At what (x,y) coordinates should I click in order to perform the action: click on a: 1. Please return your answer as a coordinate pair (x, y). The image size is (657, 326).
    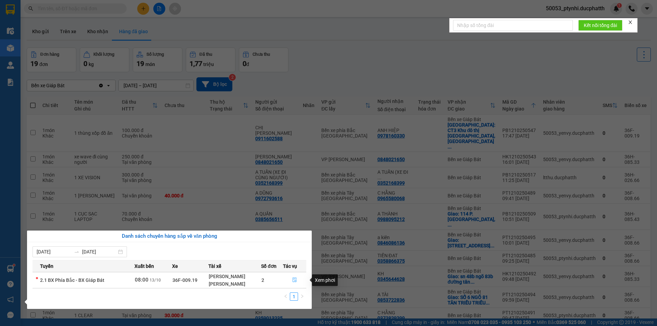
    Looking at the image, I should click on (294, 297).